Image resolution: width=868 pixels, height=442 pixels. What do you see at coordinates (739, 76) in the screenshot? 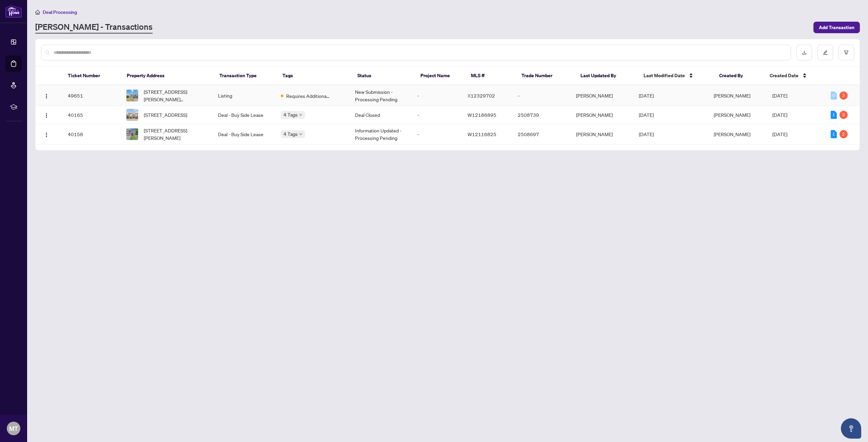
I see `th: Created By` at bounding box center [739, 76].